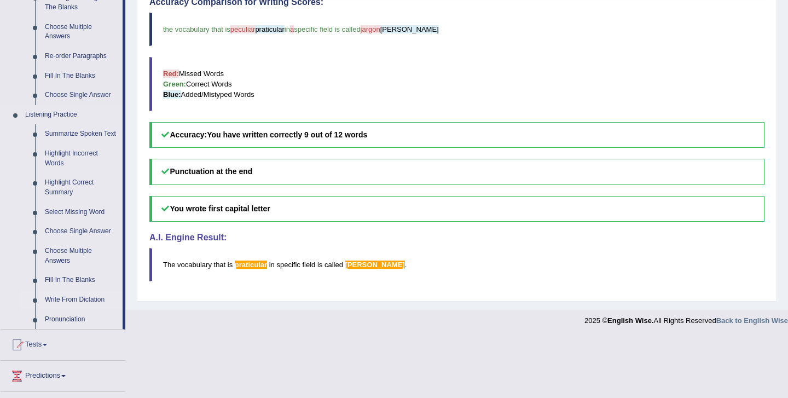 This screenshot has width=788, height=398. I want to click on span: praticular, so click(269, 29).